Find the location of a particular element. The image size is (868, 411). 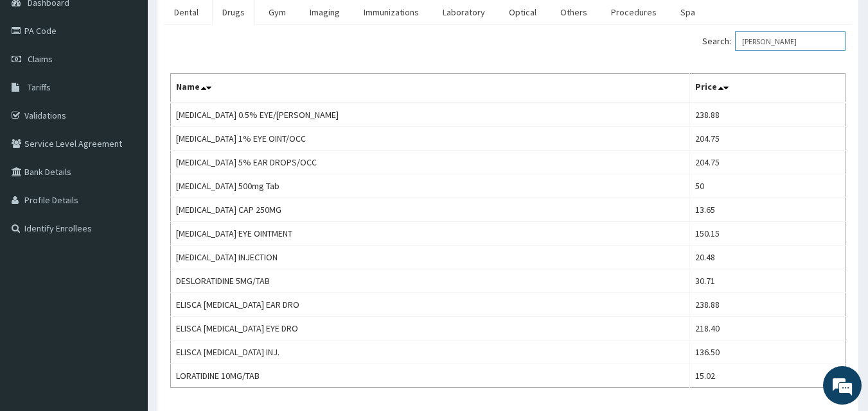

span: Claims is located at coordinates (39, 59).